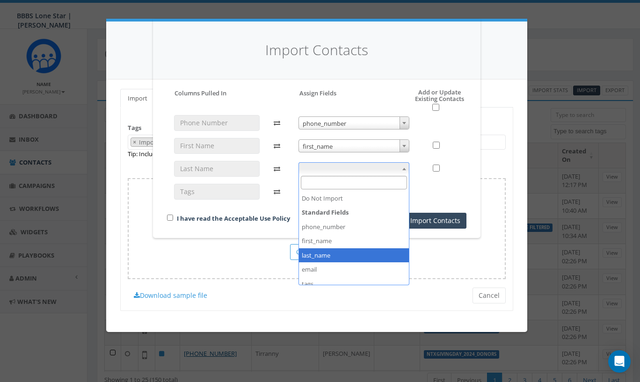  I want to click on h5: Columns Pulled In, so click(200, 93).